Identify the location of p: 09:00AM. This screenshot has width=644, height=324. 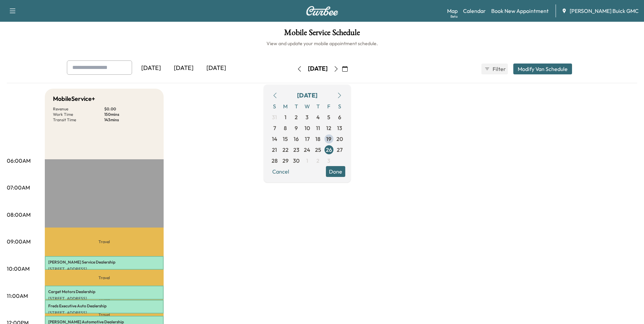
(18, 242).